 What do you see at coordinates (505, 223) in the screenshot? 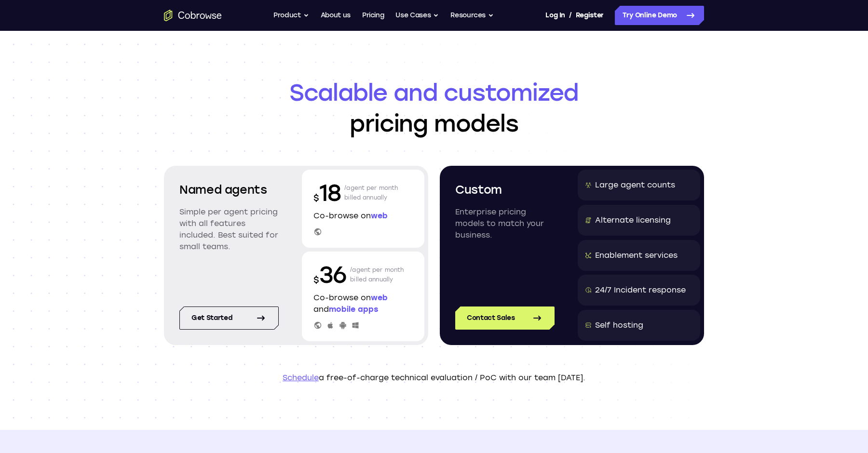
I see `p: Enterprise pricing models to match your business.` at bounding box center [505, 223].